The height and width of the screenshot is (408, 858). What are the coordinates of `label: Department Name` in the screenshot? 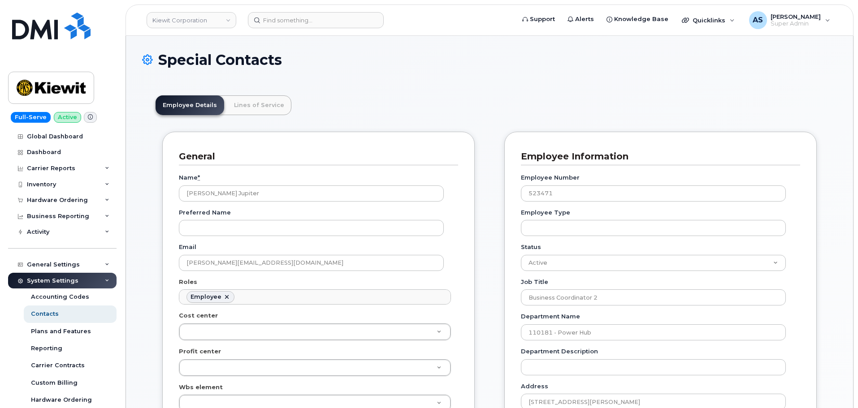 It's located at (550, 316).